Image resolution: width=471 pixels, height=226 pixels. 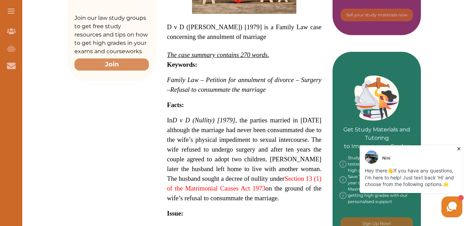 What do you see at coordinates (107, 34) in the screenshot?
I see `p: Hey there If you have any questions, I'm here to help! Just text back 'Hi' and choose from the fo...` at bounding box center [107, 34].